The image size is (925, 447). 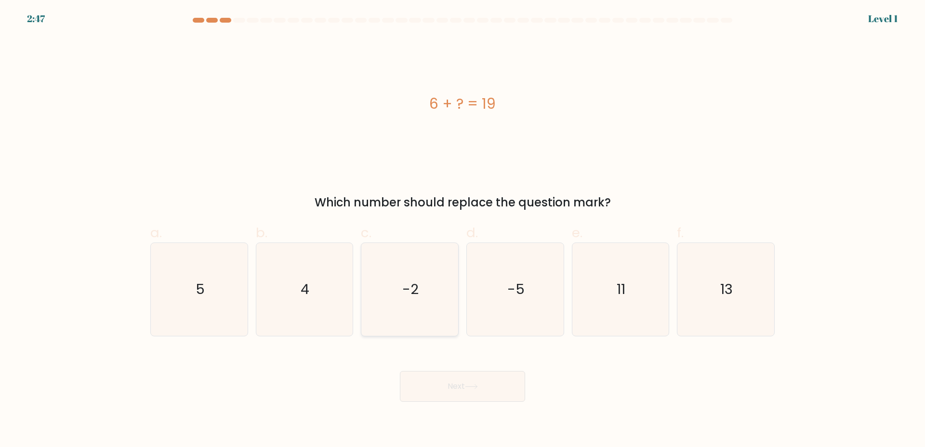 I want to click on div: Which number should replace the question mark?, so click(x=462, y=203).